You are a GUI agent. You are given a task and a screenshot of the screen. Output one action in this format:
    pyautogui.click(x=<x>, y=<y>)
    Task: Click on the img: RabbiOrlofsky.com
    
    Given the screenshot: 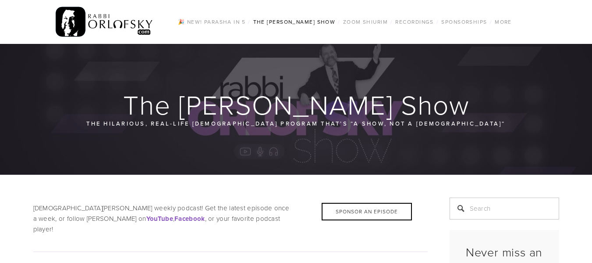 What is the action you would take?
    pyautogui.click(x=104, y=22)
    